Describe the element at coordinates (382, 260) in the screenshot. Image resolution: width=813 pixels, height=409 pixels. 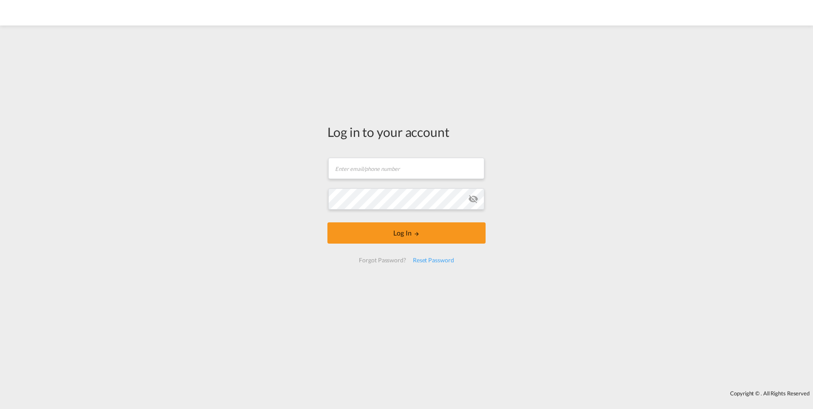
I see `div: Forgot Password?` at that location.